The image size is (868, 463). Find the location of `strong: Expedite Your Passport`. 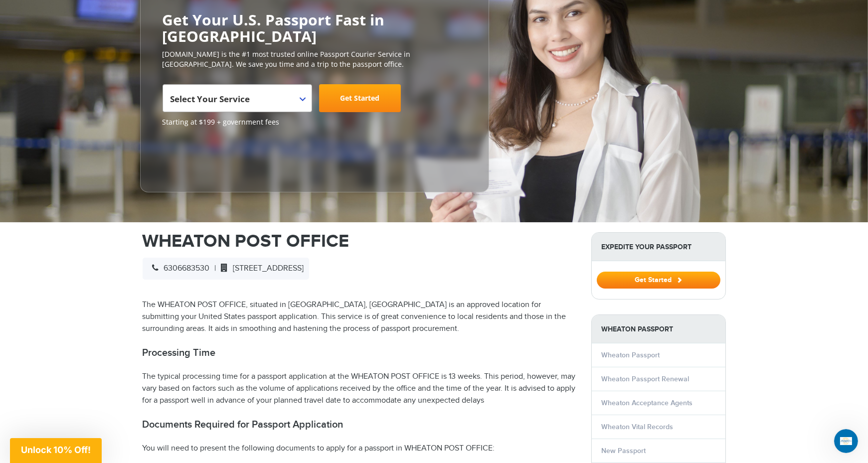

strong: Expedite Your Passport is located at coordinates (659, 247).